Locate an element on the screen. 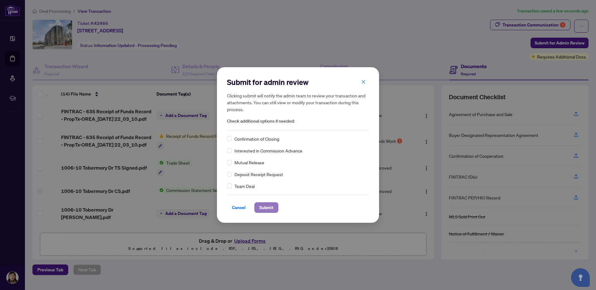 The height and width of the screenshot is (290, 596). span: Check additional options if needed: is located at coordinates (298, 121).